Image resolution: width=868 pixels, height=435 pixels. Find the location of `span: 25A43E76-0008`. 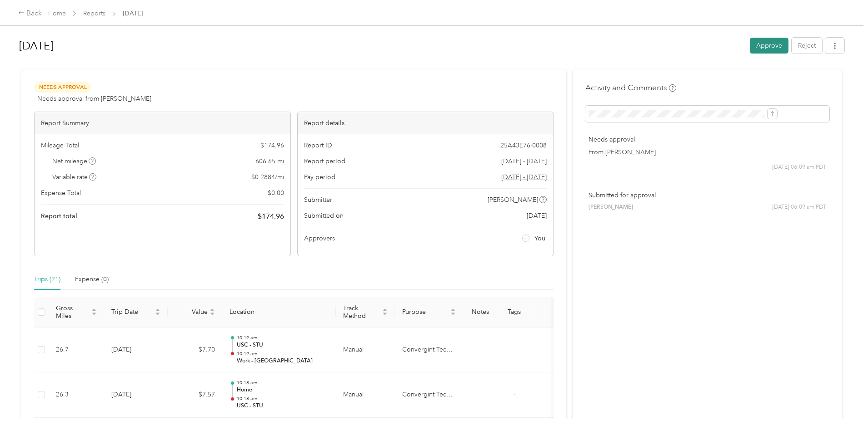

span: 25A43E76-0008 is located at coordinates (523, 145).